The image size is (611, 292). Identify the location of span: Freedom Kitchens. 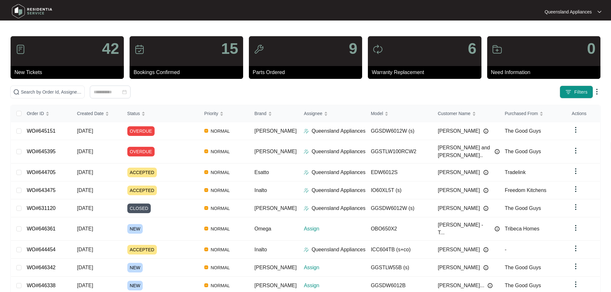
(526, 190).